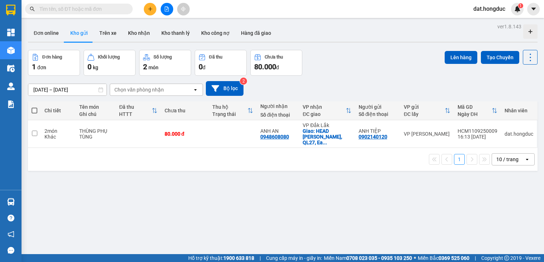 The image size is (544, 262). I want to click on div: Đơn hàng, so click(52, 57).